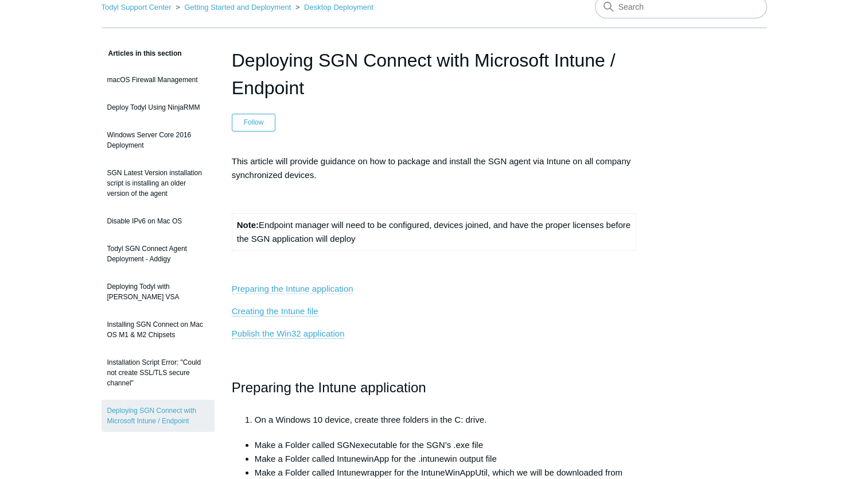 The width and height of the screenshot is (868, 479). I want to click on a: Todyl Support Center, so click(137, 7).